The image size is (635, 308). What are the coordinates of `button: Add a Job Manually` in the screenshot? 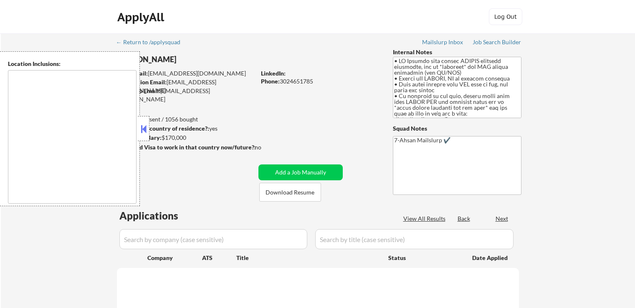 It's located at (301, 172).